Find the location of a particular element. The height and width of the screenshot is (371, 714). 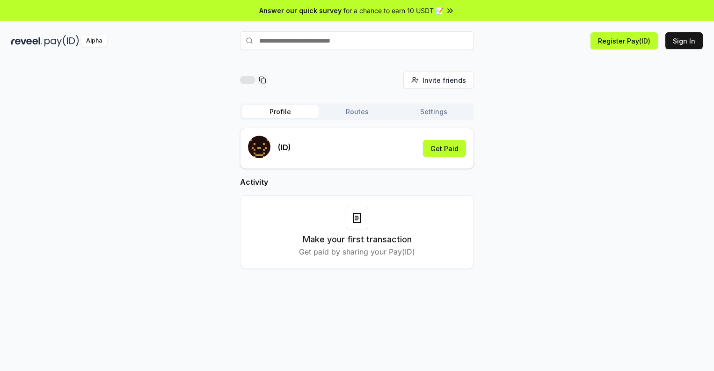

img: reveel_dark is located at coordinates (27, 41).